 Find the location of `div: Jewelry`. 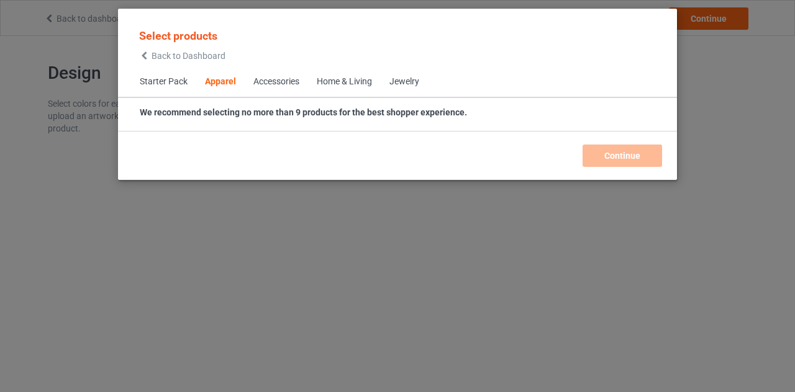

div: Jewelry is located at coordinates (404, 82).